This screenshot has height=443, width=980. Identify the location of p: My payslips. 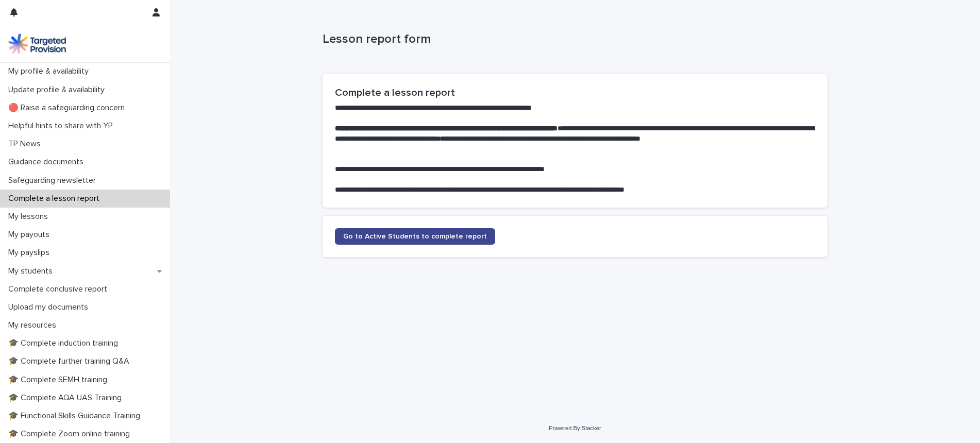
(31, 253).